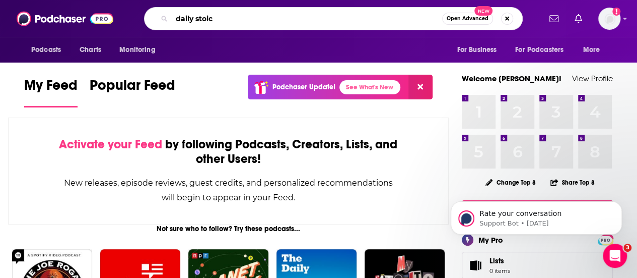 Image resolution: width=637 pixels, height=278 pixels. Describe the element at coordinates (137, 50) in the screenshot. I see `span: Monitoring` at that location.